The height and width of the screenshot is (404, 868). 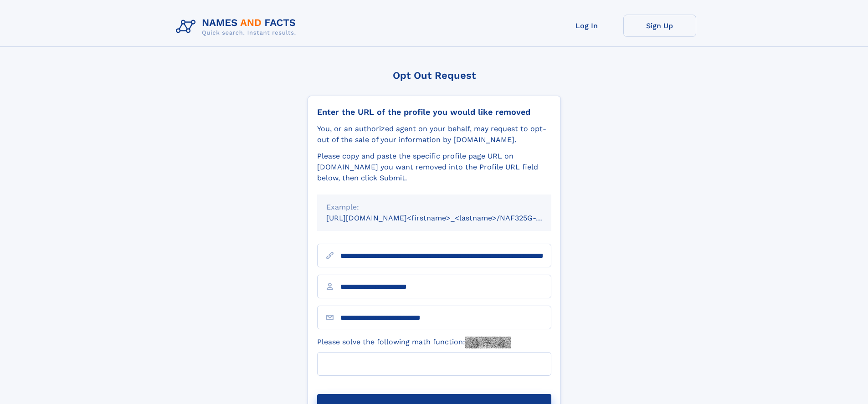 What do you see at coordinates (414, 342) in the screenshot?
I see `label: Please solve the following math function:` at bounding box center [414, 342].